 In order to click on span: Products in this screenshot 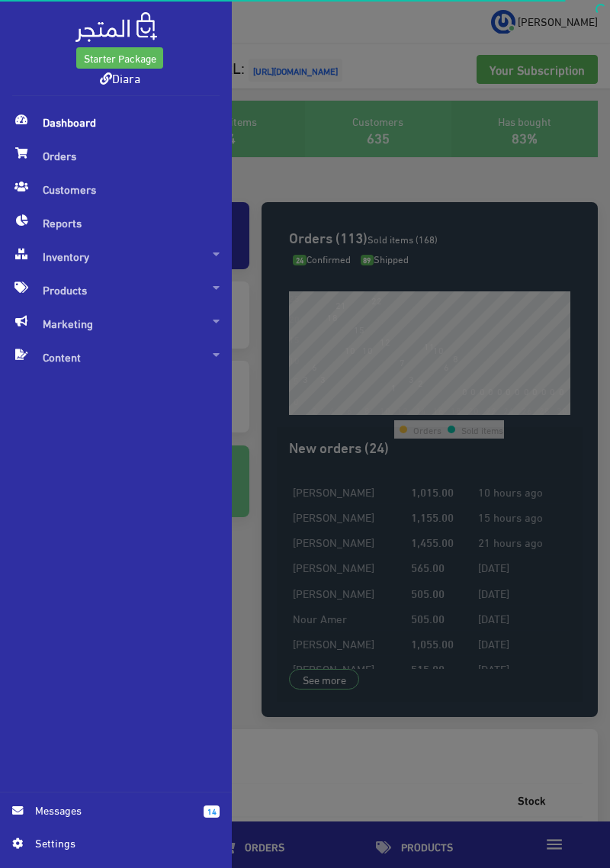, I will do `click(116, 290)`.